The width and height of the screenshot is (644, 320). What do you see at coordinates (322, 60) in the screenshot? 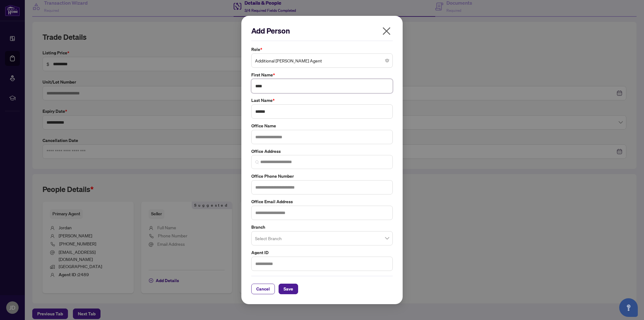
I see `span: Additional RAHR Agent` at bounding box center [322, 60].